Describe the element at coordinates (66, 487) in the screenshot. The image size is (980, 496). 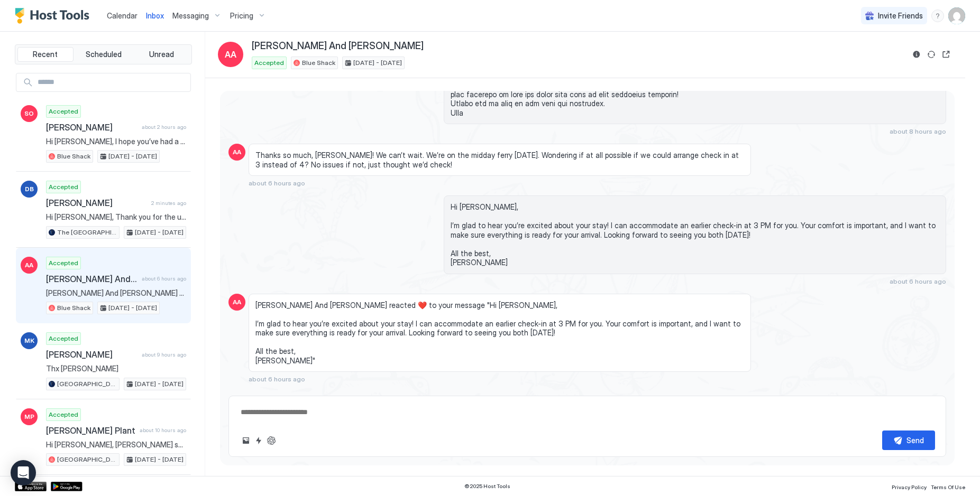
I see `a: Google Play Store` at that location.